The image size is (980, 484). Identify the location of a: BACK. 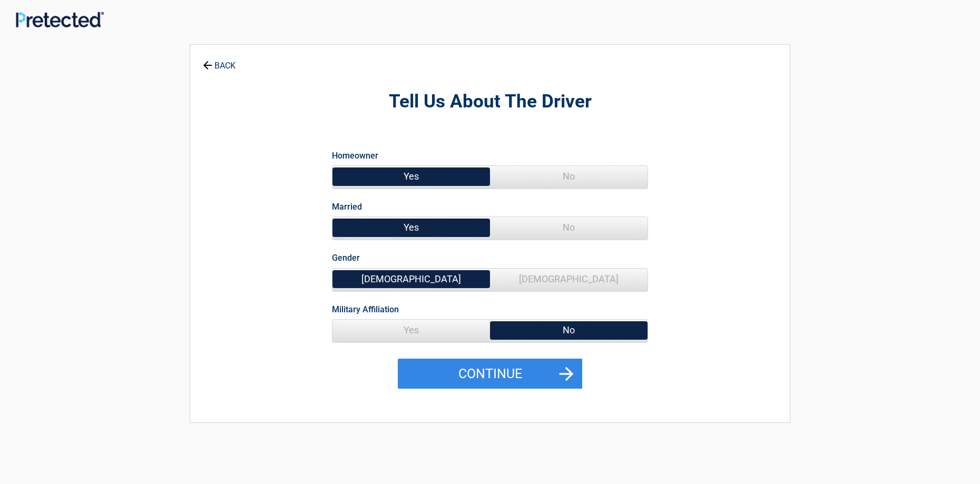
(219, 61).